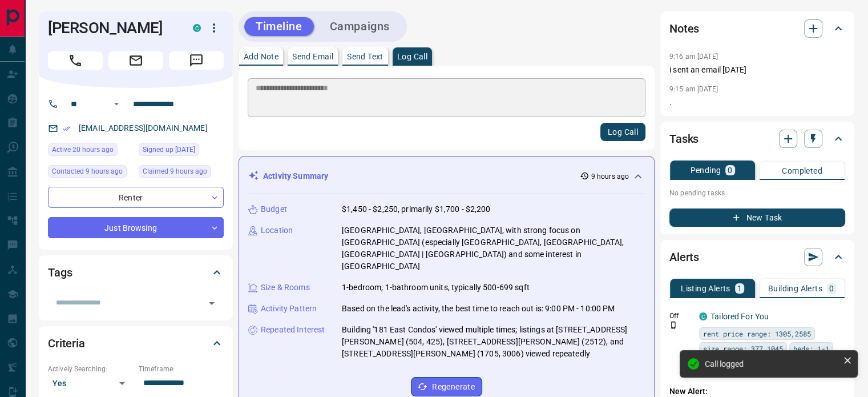  I want to click on p: Timeframe:, so click(181, 369).